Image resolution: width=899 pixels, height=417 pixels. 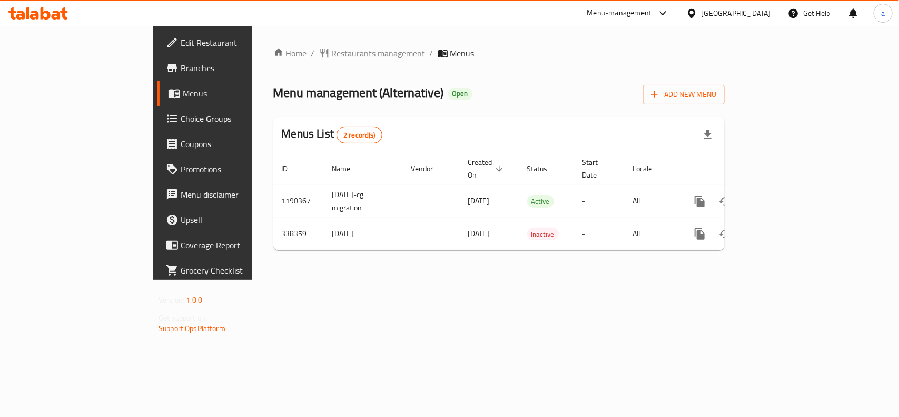 I want to click on nav: breadcrumb, so click(x=499, y=53).